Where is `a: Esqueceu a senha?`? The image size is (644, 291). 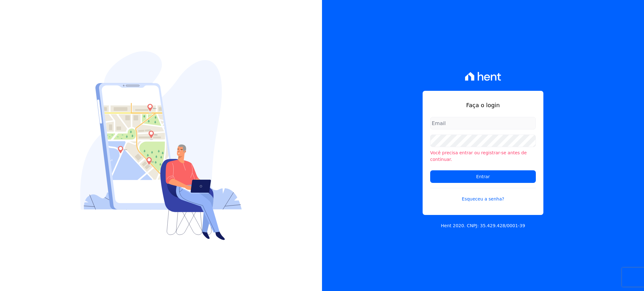 a: Esqueceu a senha? is located at coordinates (483, 195).